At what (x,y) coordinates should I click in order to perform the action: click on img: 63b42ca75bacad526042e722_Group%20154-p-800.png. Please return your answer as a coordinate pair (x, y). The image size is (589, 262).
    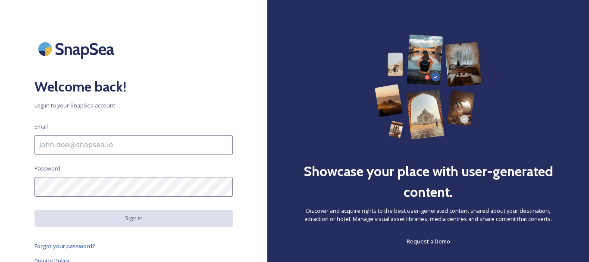
    Looking at the image, I should click on (428, 87).